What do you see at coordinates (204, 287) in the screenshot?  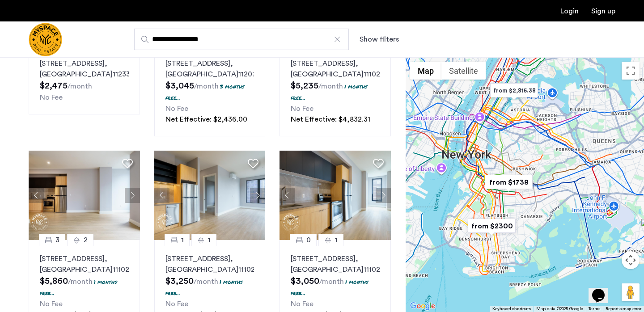 I see `p: 1 months free...` at bounding box center [204, 287].